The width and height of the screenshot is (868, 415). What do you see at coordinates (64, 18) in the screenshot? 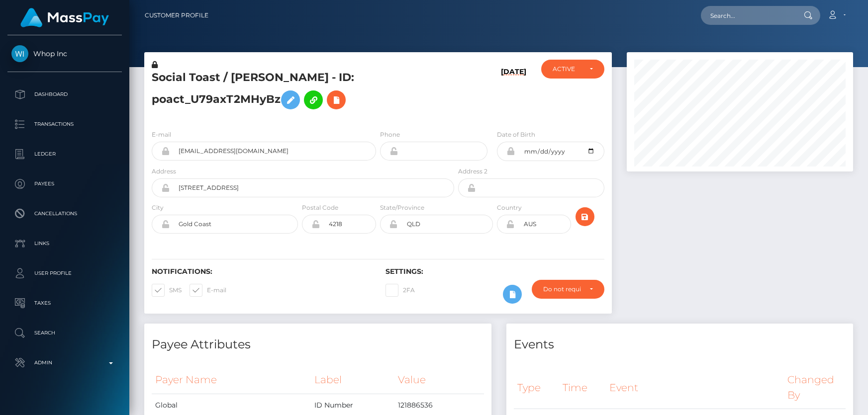
I see `img: MassPay Logo` at bounding box center [64, 18].